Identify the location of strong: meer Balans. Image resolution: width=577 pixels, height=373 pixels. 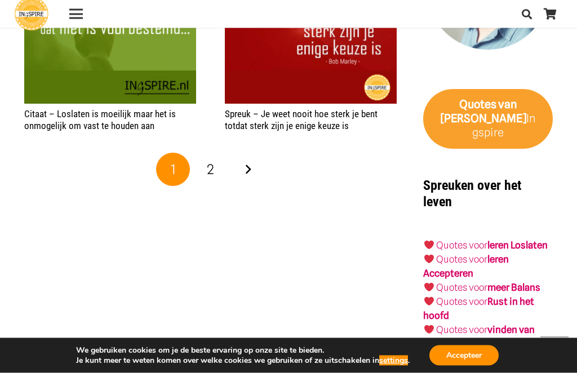
(514, 288).